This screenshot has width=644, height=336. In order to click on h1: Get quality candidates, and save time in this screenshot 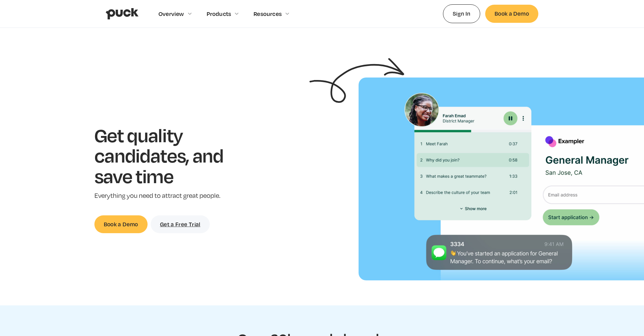, I will do `click(169, 155)`.